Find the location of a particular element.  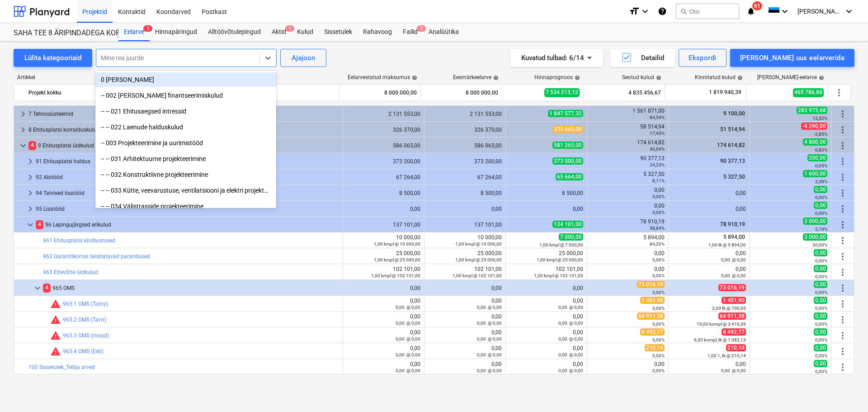

a: Sissetulek is located at coordinates (338, 32).